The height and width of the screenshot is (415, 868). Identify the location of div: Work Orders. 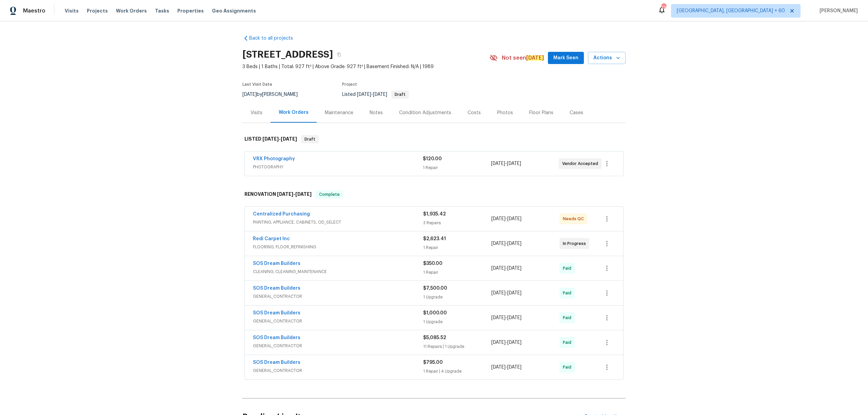
(293, 112).